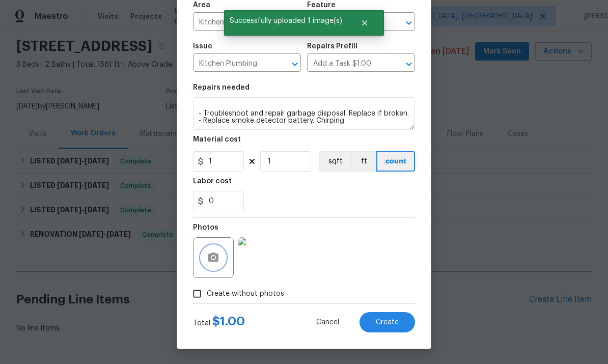  Describe the element at coordinates (219, 323) in the screenshot. I see `div: Total` at that location.